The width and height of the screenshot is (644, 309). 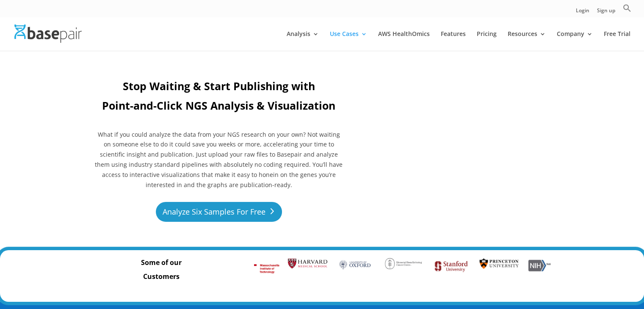 What do you see at coordinates (219, 86) in the screenshot?
I see `strong: Stop Waiting & Start Publishing with` at bounding box center [219, 86].